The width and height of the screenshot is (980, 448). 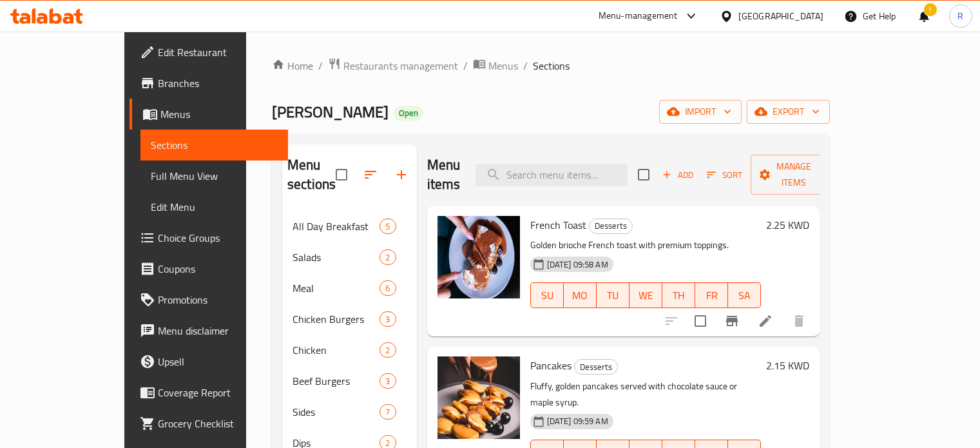 I want to click on button: Sort, so click(x=724, y=175).